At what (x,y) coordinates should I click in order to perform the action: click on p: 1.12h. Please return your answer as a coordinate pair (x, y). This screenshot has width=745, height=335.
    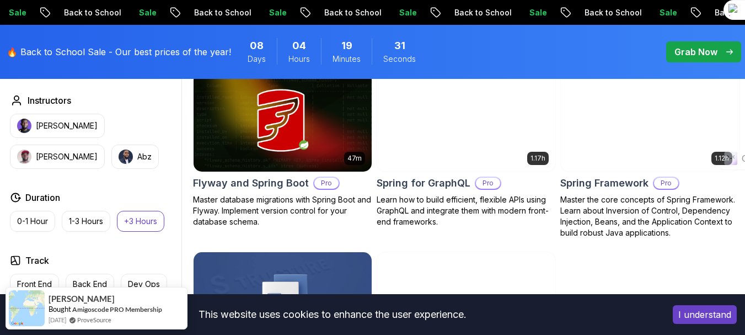
    Looking at the image, I should click on (722, 158).